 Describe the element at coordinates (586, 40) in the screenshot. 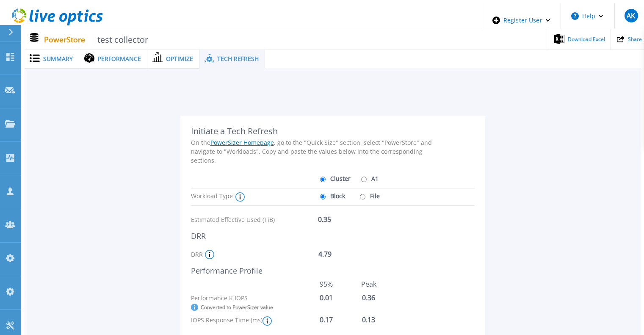

I see `span: Download Excel` at that location.